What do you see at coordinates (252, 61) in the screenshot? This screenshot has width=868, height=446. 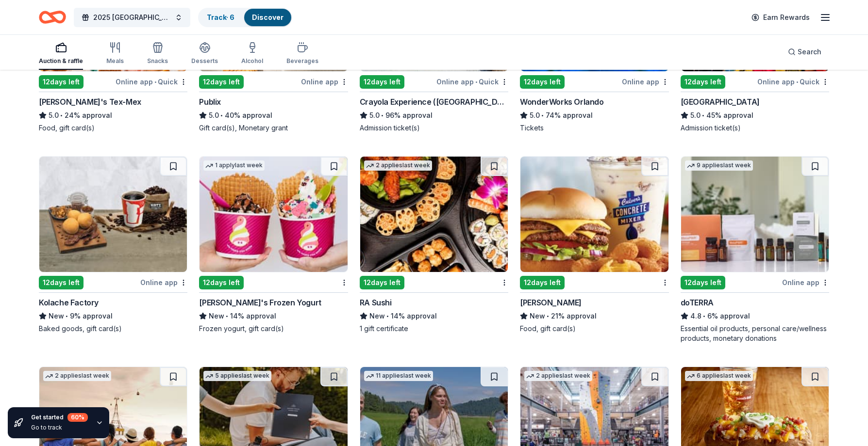 I see `div: Alcohol` at bounding box center [252, 61].